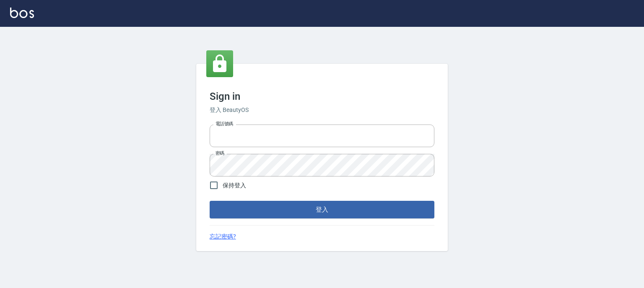 The image size is (644, 288). What do you see at coordinates (322, 96) in the screenshot?
I see `h3: Sign in` at bounding box center [322, 96].